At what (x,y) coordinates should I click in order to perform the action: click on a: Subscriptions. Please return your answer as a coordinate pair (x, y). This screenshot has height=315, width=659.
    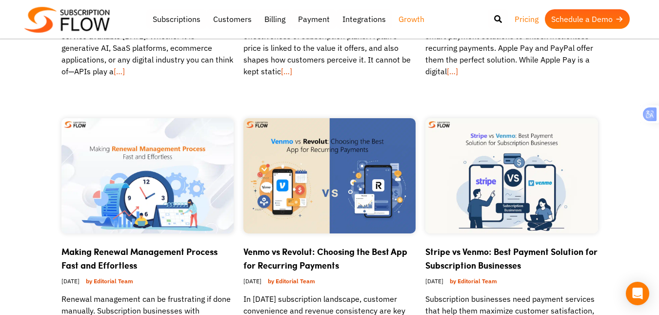
    Looking at the image, I should click on (177, 19).